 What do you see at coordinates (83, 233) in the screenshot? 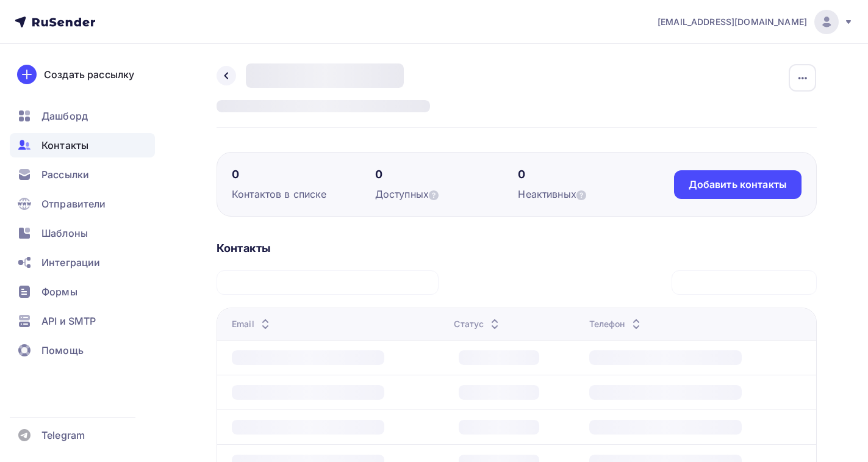
I see `a: Шаблоны` at bounding box center [83, 233].